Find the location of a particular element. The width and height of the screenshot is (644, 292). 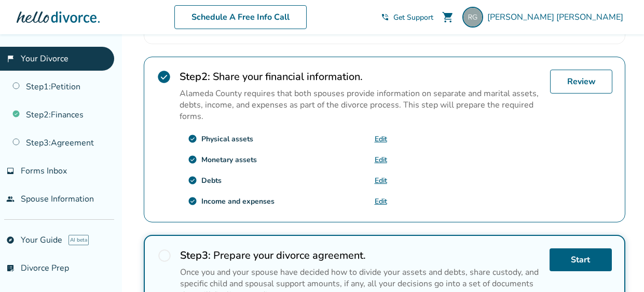

a: phone_in_talkGet Support is located at coordinates (407, 17).